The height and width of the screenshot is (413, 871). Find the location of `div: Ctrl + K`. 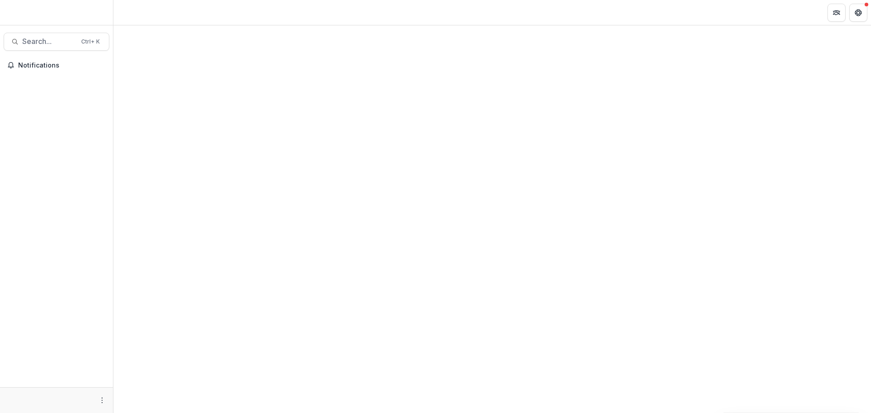

div: Ctrl + K is located at coordinates (90, 42).